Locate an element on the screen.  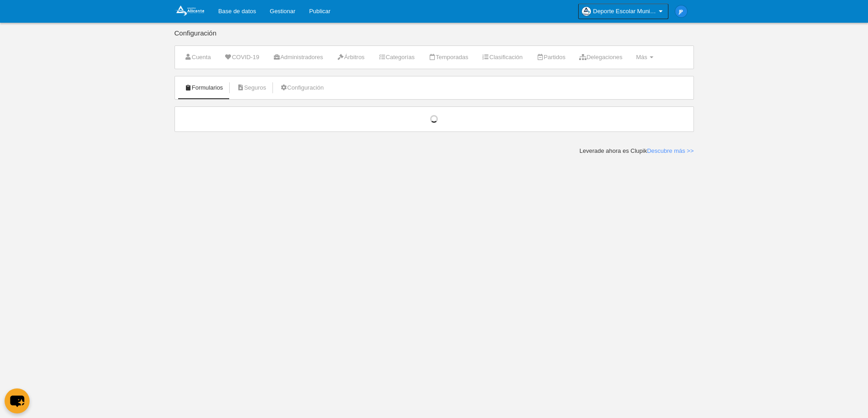
div: Configuración is located at coordinates (434, 37).